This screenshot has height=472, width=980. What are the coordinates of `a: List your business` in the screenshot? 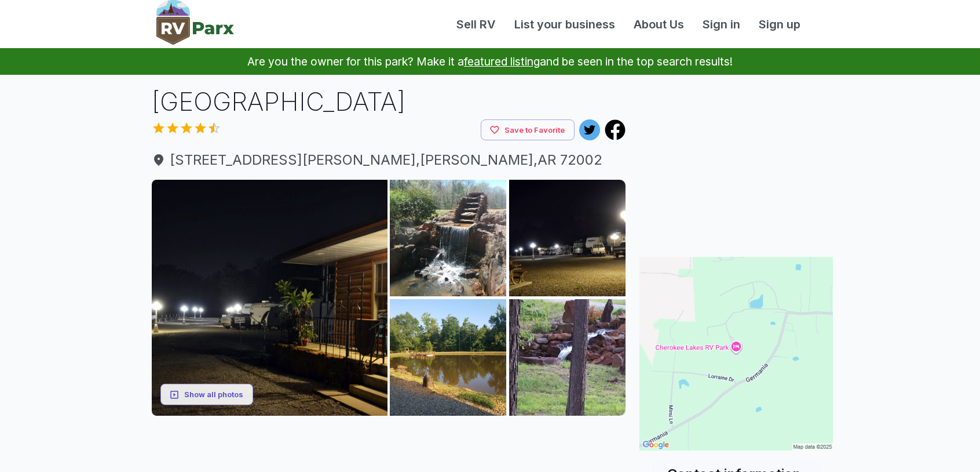 It's located at (564, 24).